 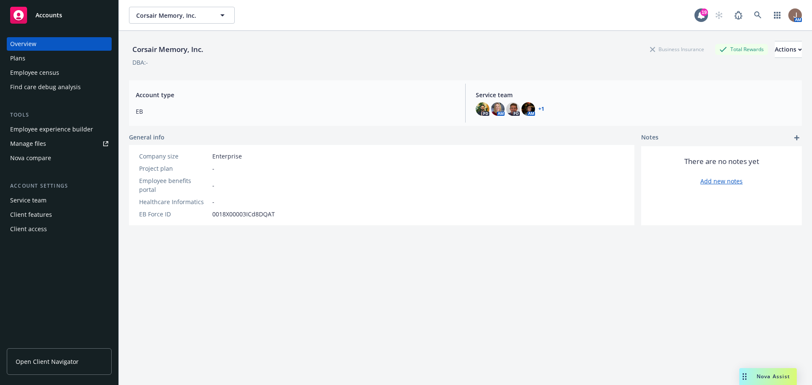 I want to click on a: Employee census, so click(x=59, y=73).